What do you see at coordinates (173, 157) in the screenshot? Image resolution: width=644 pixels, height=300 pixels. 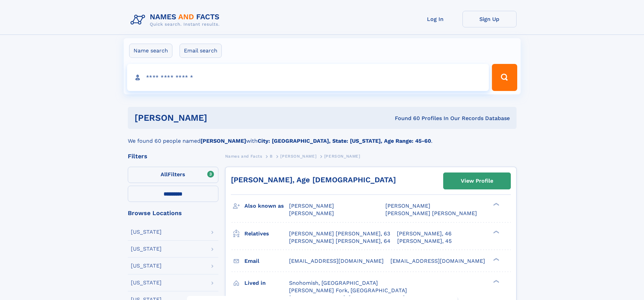 I see `div: Filters` at bounding box center [173, 157].